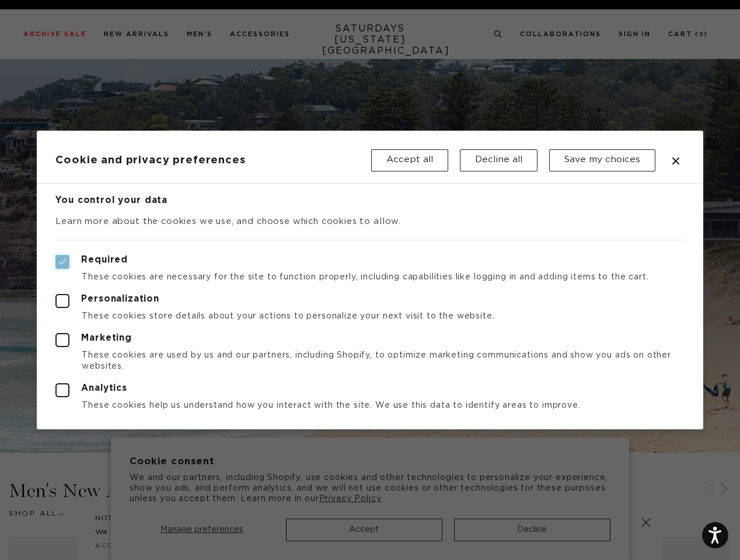 The height and width of the screenshot is (560, 740). Describe the element at coordinates (369, 262) in the screenshot. I see `label: Required` at that location.